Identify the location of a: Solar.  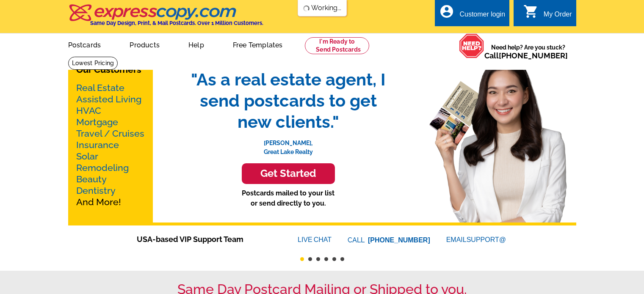
(87, 156).